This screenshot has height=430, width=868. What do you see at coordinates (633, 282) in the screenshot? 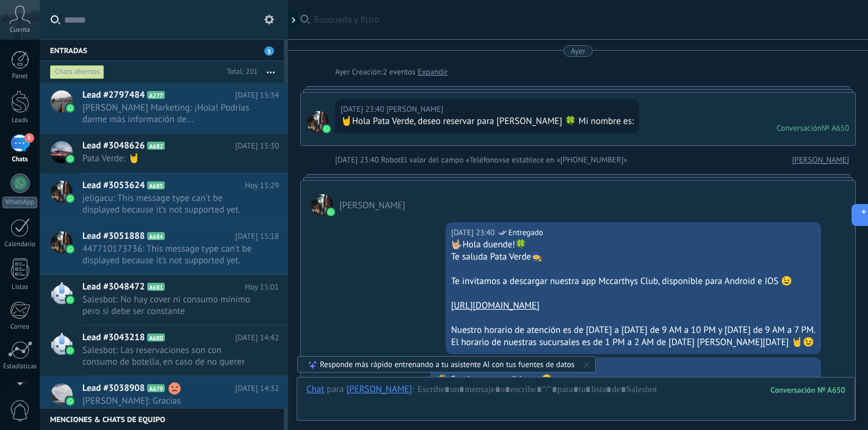
I see `div: Te invitamos a descargar nuestra app Mccarthys Club, disponible para Android e IOS 😉` at bounding box center [633, 282].